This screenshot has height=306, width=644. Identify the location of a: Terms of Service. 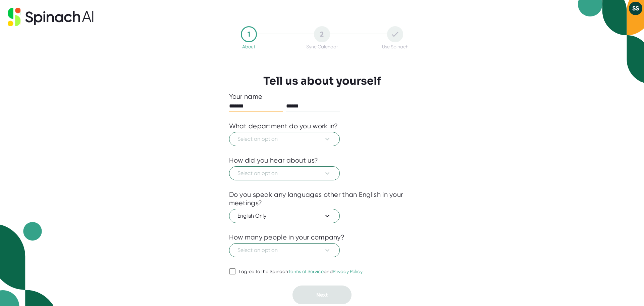
(306, 271).